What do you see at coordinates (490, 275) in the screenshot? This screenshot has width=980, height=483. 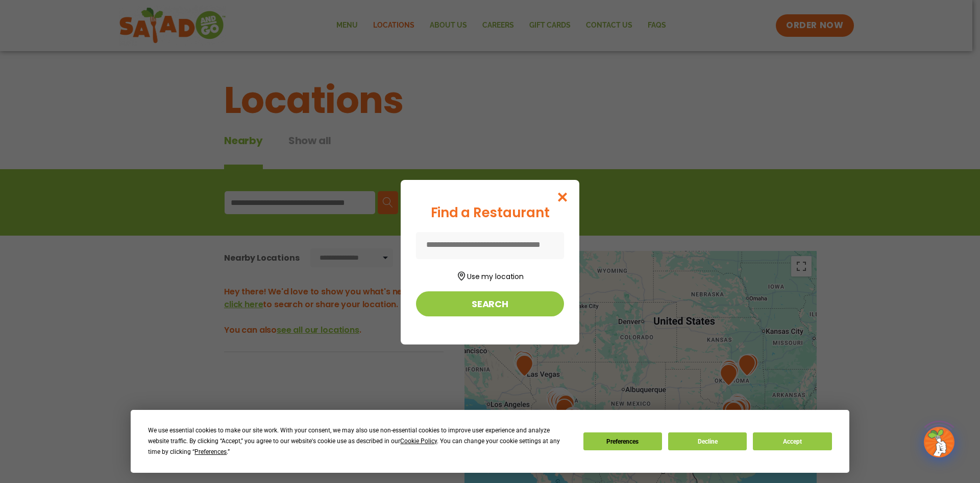 I see `button: Use my location` at bounding box center [490, 275].